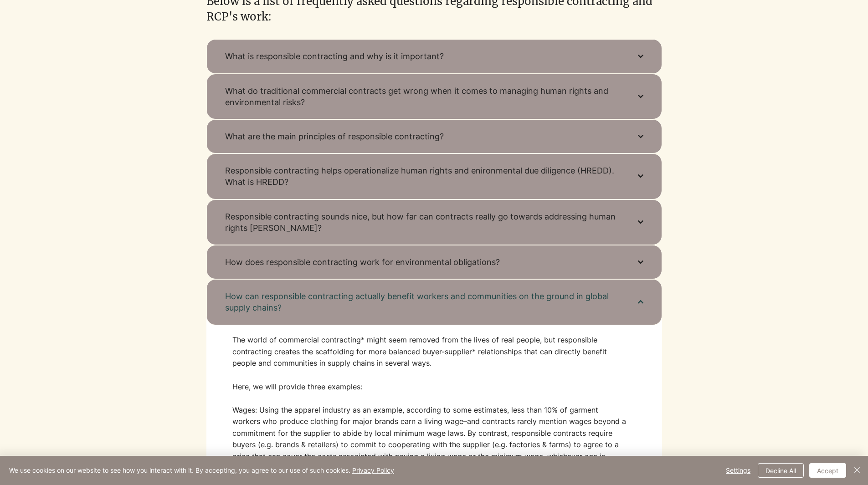 The height and width of the screenshot is (485, 868). Describe the element at coordinates (429, 392) in the screenshot. I see `p: Here, we will provide three examples:` at that location.